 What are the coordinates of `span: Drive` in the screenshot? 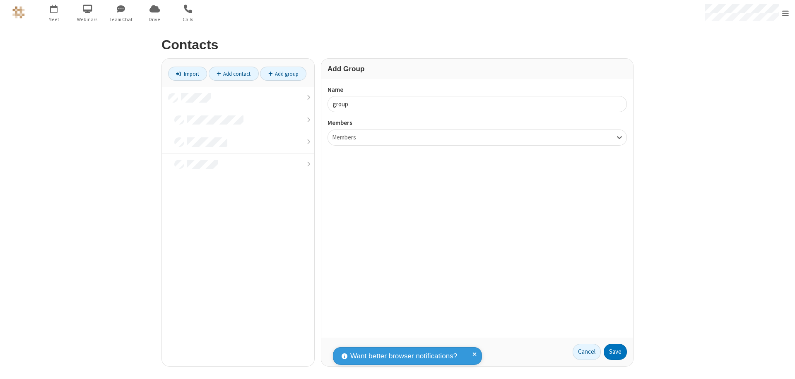 It's located at (155, 19).